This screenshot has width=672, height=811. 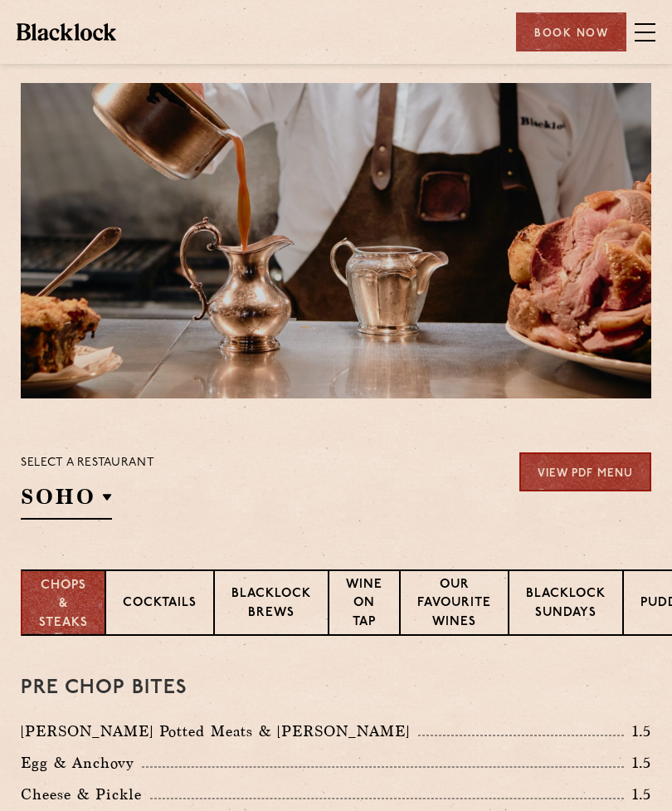 What do you see at coordinates (81, 763) in the screenshot?
I see `p: Egg & Anchovy` at bounding box center [81, 763].